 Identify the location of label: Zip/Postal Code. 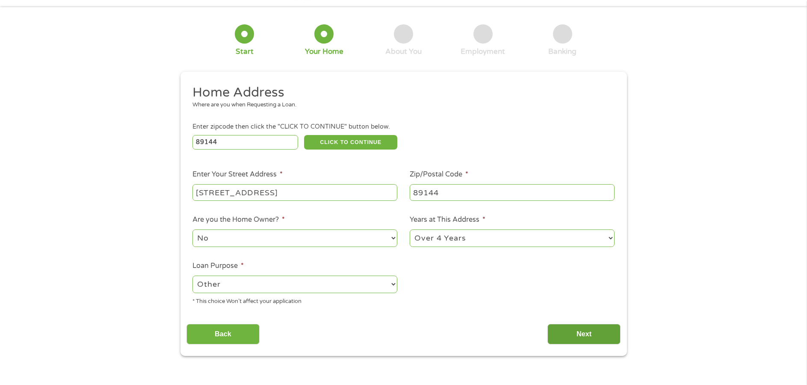
(439, 174).